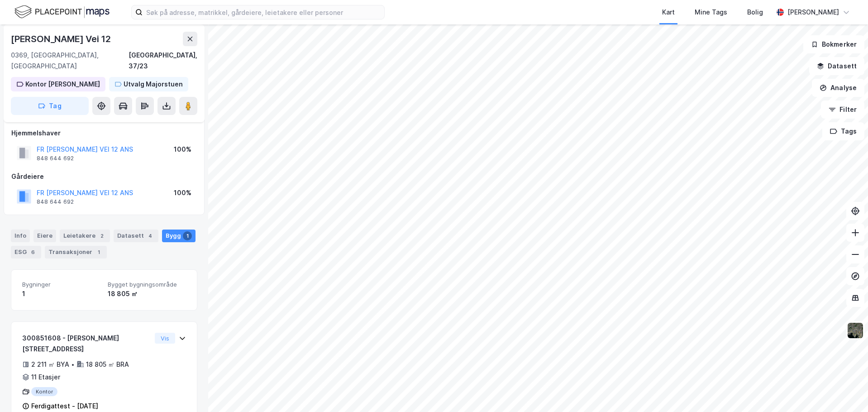 The image size is (868, 412). Describe the element at coordinates (45, 236) in the screenshot. I see `div: Eiere` at that location.